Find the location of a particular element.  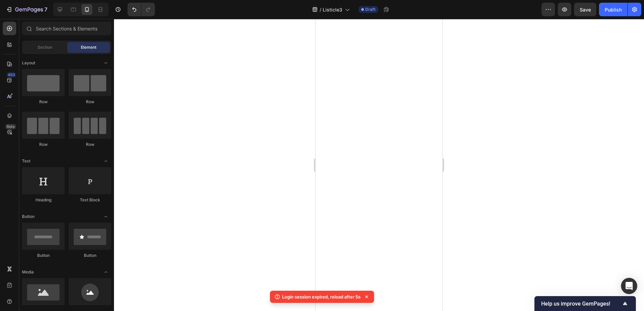

span: Button is located at coordinates (28, 217).